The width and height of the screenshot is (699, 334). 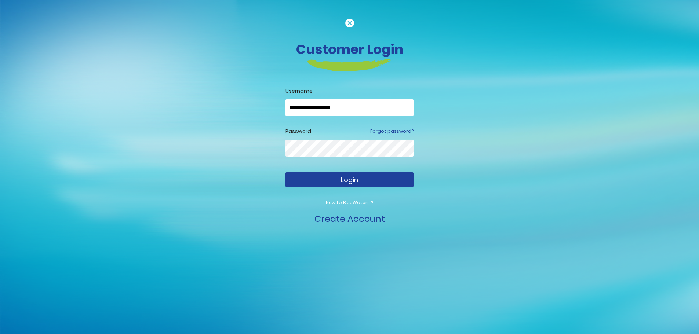 What do you see at coordinates (298, 131) in the screenshot?
I see `label: Password` at bounding box center [298, 131].